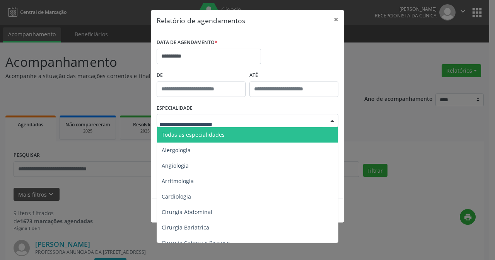 The image size is (495, 260). I want to click on label: ATÉ, so click(294, 75).